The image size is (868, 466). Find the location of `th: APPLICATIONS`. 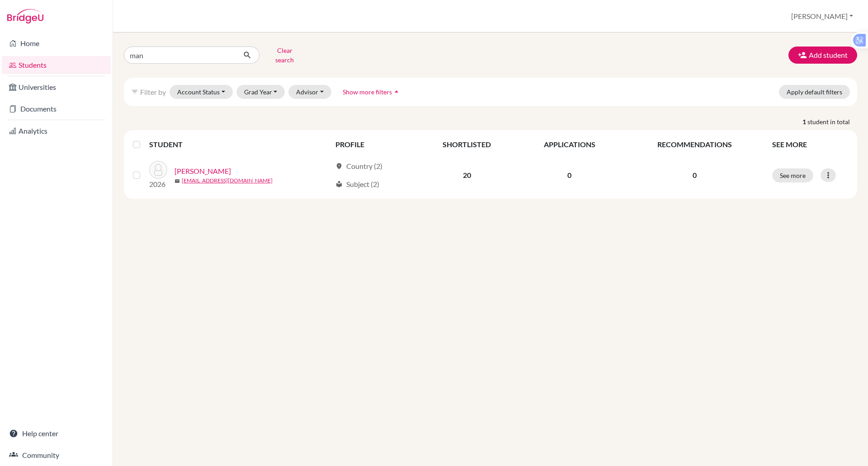

th: APPLICATIONS is located at coordinates (569, 144).